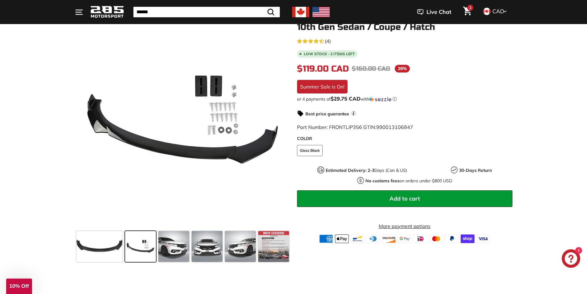 The height and width of the screenshot is (294, 587). What do you see at coordinates (404, 138) in the screenshot?
I see `label: COLOR` at bounding box center [404, 138].